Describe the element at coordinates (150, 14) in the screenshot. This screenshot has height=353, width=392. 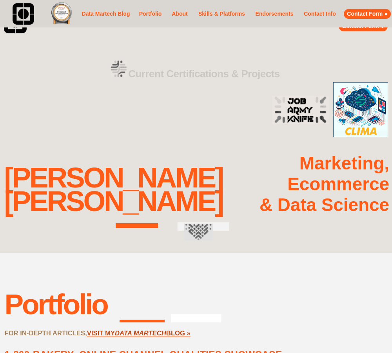
I see `a: Portfolio` at that location.